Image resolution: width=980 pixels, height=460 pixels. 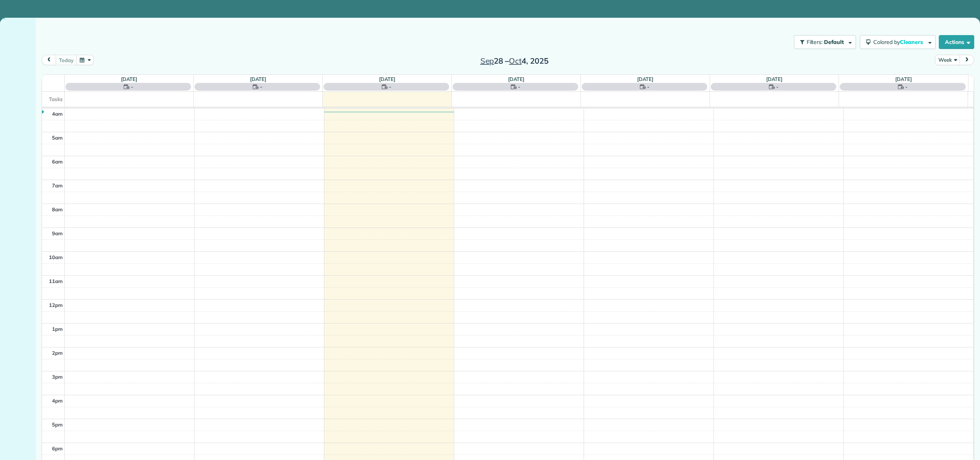 I want to click on button: Colored byCleaners, so click(x=898, y=42).